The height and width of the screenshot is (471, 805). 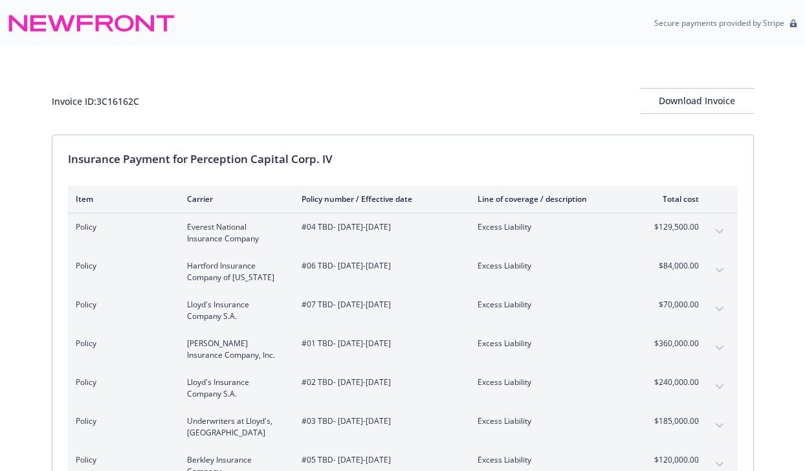 What do you see at coordinates (553, 199) in the screenshot?
I see `div: Line of coverage / description` at bounding box center [553, 199].